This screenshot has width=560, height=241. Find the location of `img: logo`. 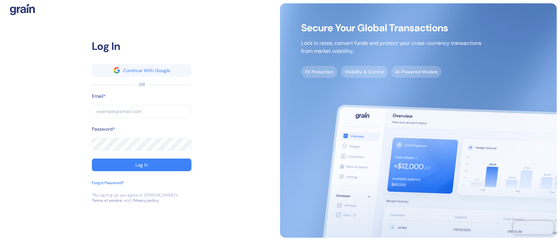

img: logo is located at coordinates (22, 9).